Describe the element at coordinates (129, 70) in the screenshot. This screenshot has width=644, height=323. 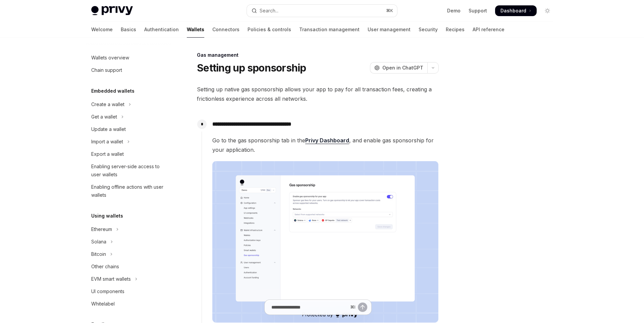
I see `a: Chain support` at that location.